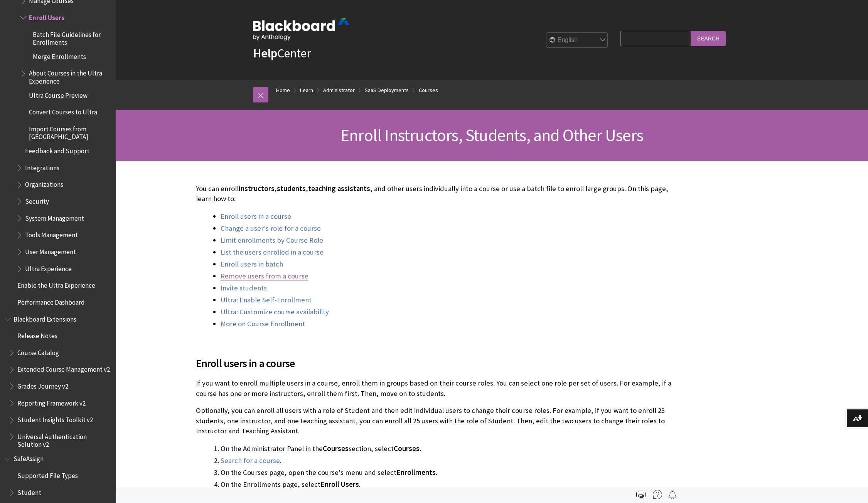 The height and width of the screenshot is (503, 868). I want to click on span: Reporting Framework v2, so click(51, 402).